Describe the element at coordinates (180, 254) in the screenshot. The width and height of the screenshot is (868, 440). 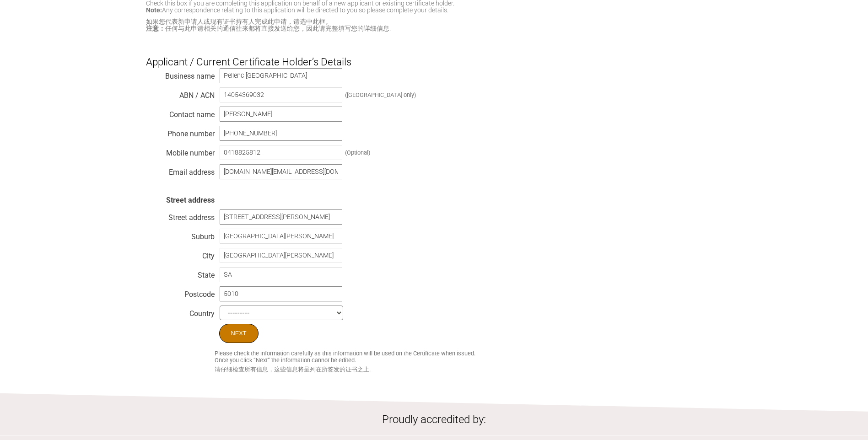
I see `div: City` at that location.